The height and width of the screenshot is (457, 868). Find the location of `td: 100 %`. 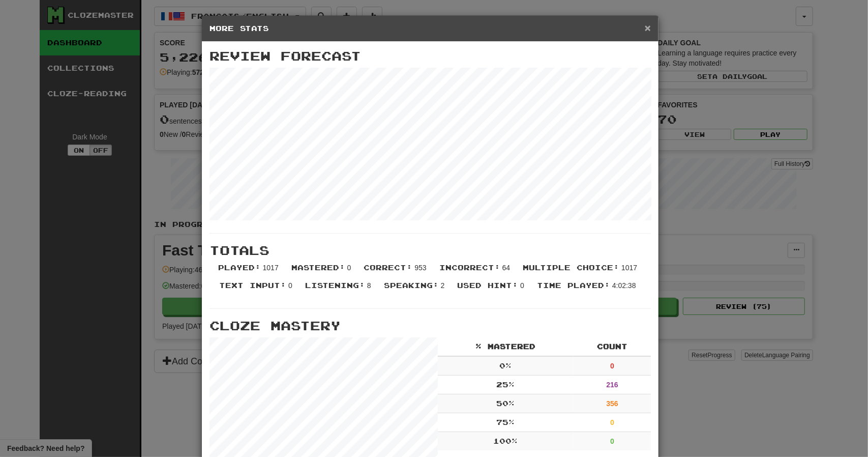

td: 100 % is located at coordinates (505, 441).